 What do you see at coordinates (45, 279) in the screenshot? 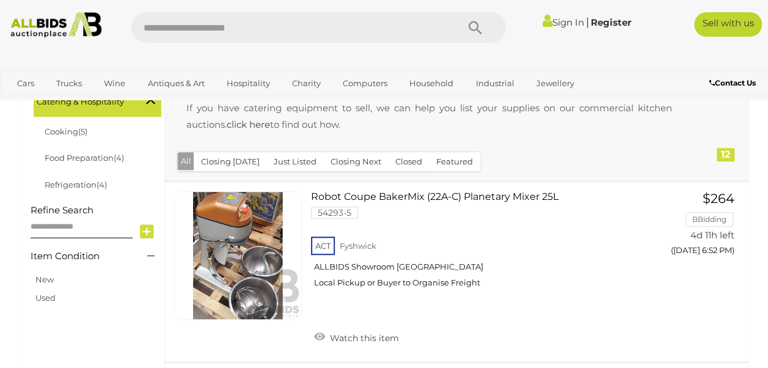
I see `a: New` at bounding box center [45, 279].